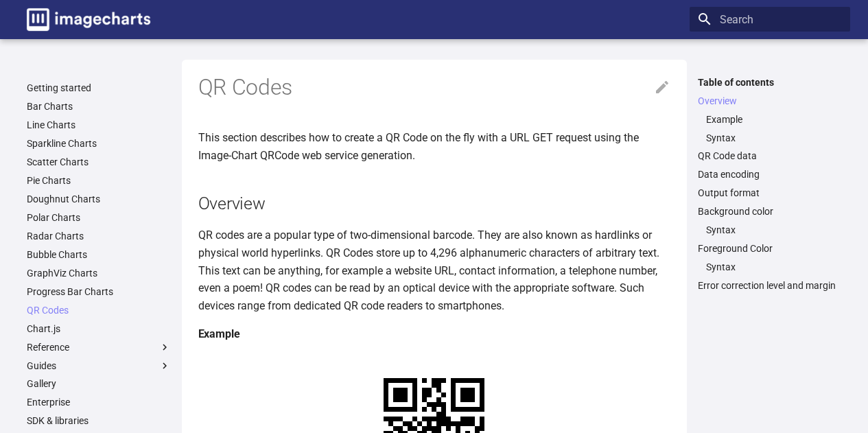 Image resolution: width=868 pixels, height=433 pixels. I want to click on h4: Example, so click(434, 334).